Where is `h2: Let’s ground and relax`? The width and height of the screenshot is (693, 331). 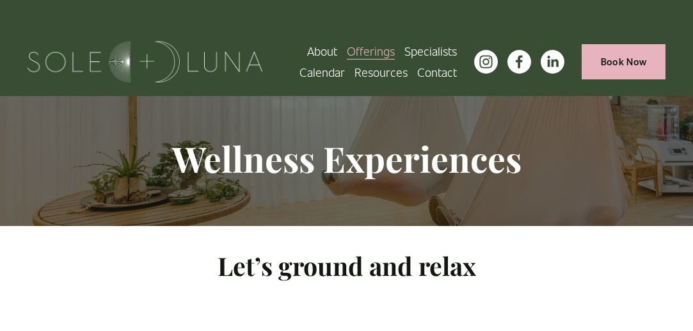
h2: Let’s ground and relax is located at coordinates (346, 265).